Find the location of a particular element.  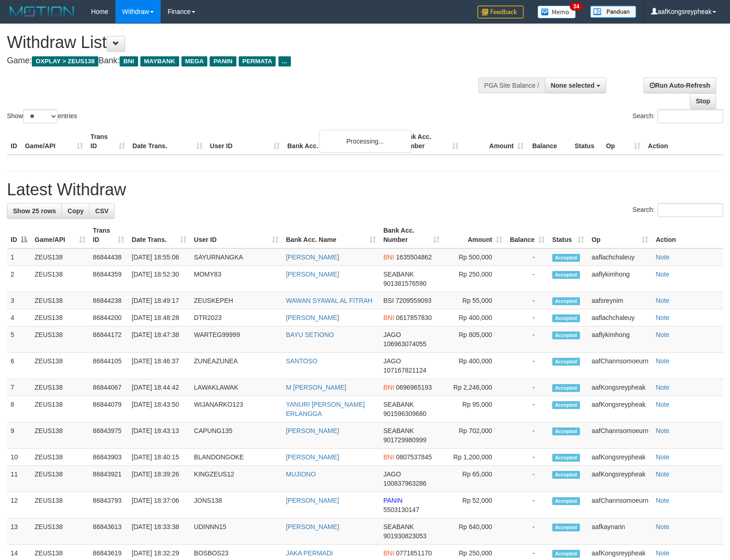

td: Rp 1,200,000 is located at coordinates (474, 457).